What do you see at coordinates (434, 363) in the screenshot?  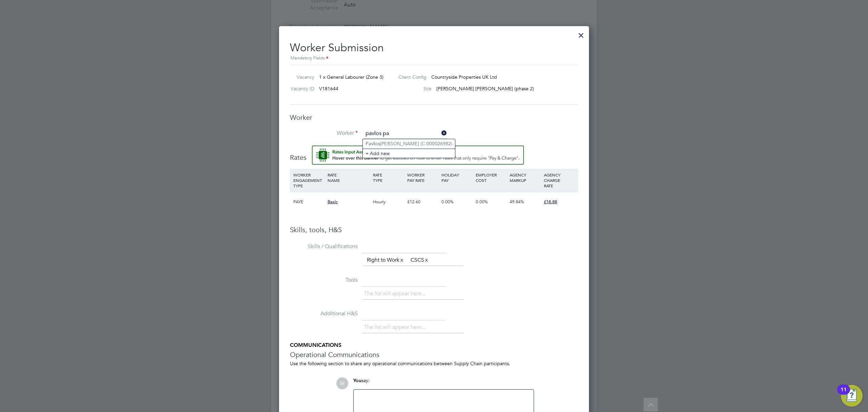 I see `div: Use the following section to share any operational communications between Supply Chain participants.` at bounding box center [434, 363].